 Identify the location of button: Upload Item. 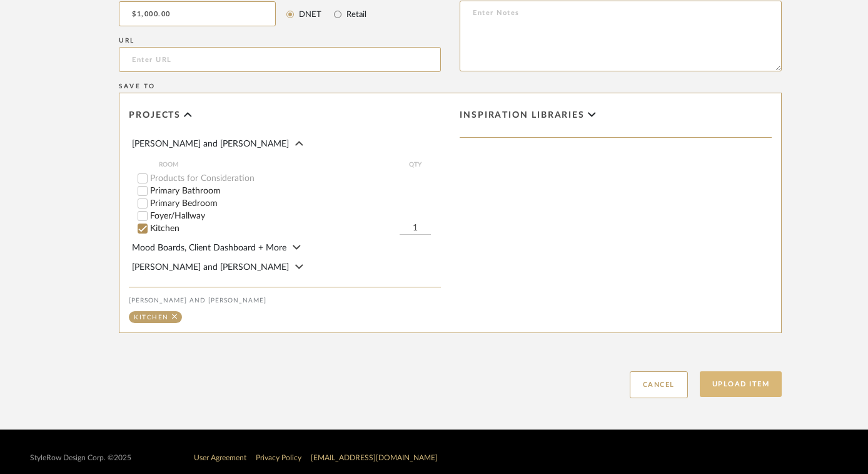
(741, 384).